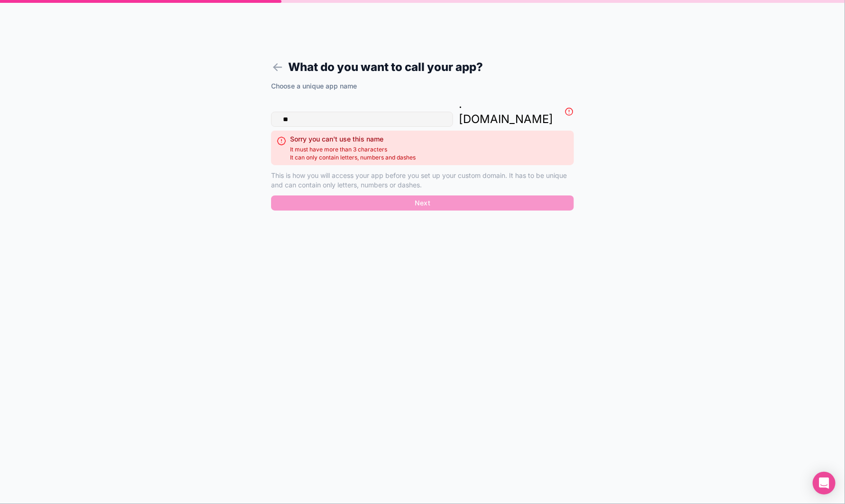 The image size is (845, 504). What do you see at coordinates (422, 181) in the screenshot?
I see `p: This is how you will access your app before you set up your custom domain. It has to be unique an...` at bounding box center [422, 181].